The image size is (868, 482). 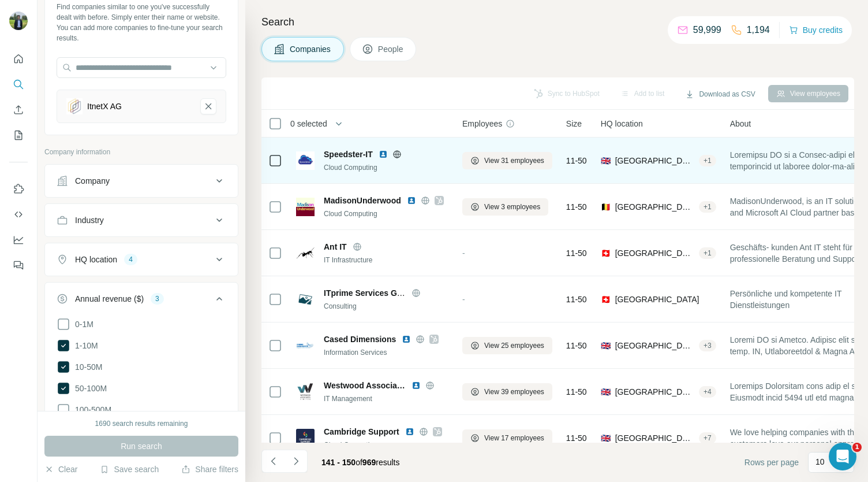 I want to click on img: Logo of Westwood Associates, so click(x=305, y=392).